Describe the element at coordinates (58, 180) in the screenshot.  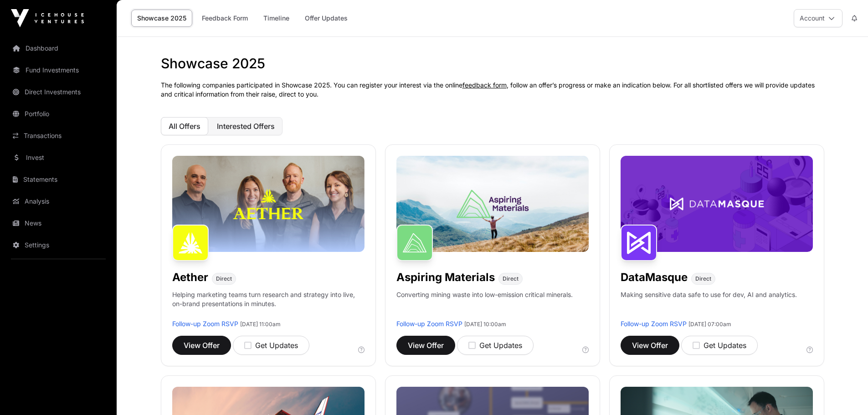
I see `a: Statements` at that location.